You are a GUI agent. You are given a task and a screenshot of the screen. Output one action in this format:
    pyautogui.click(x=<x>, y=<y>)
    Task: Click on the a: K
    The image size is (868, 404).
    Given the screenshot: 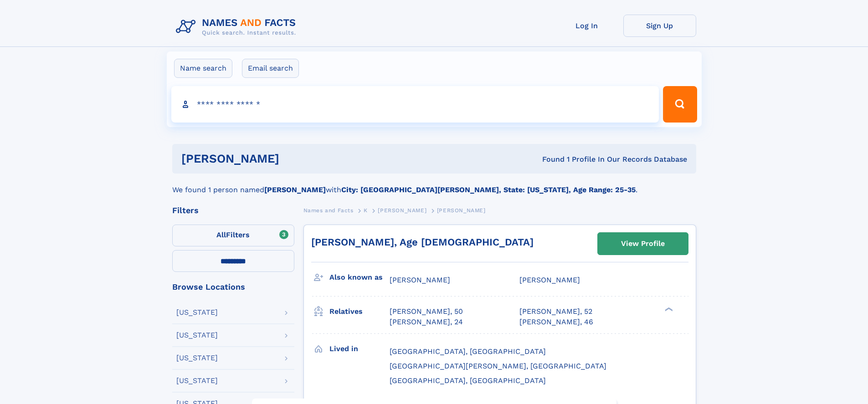 What is the action you would take?
    pyautogui.click(x=366, y=210)
    